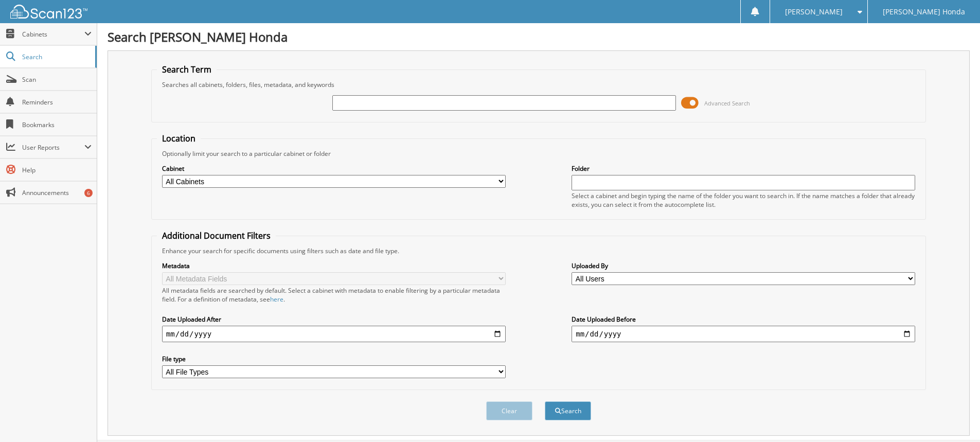 This screenshot has height=442, width=980. Describe the element at coordinates (179, 138) in the screenshot. I see `legend: Location` at that location.